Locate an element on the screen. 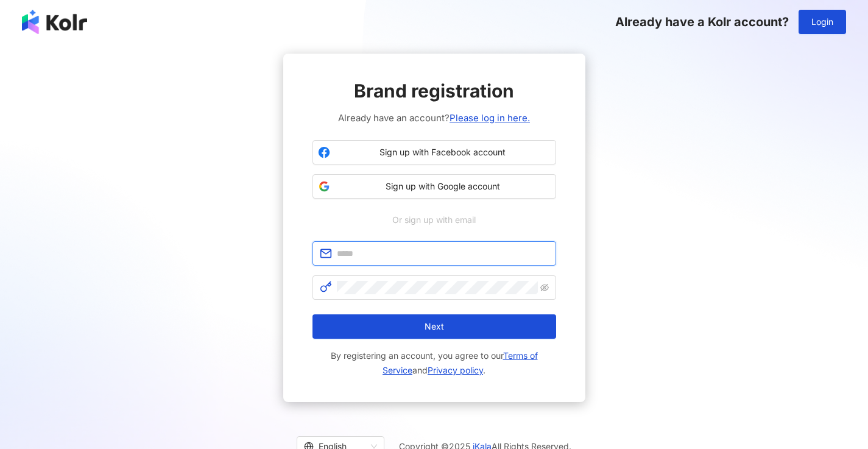 The width and height of the screenshot is (868, 449). button: Next is located at coordinates (434, 326).